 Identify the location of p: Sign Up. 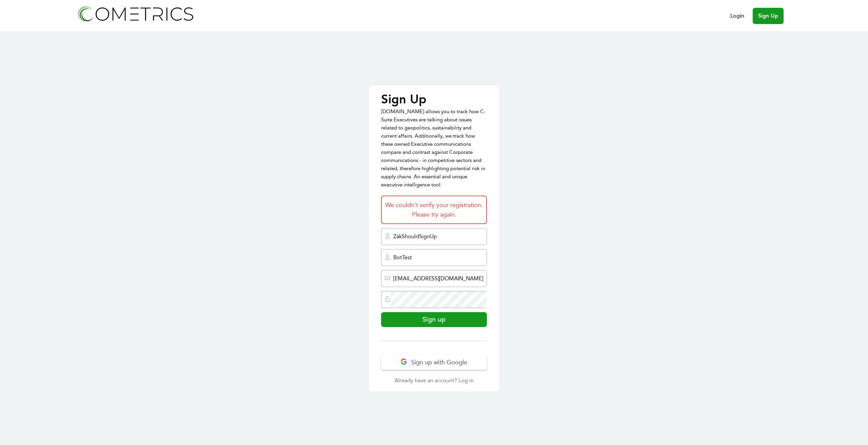
(434, 99).